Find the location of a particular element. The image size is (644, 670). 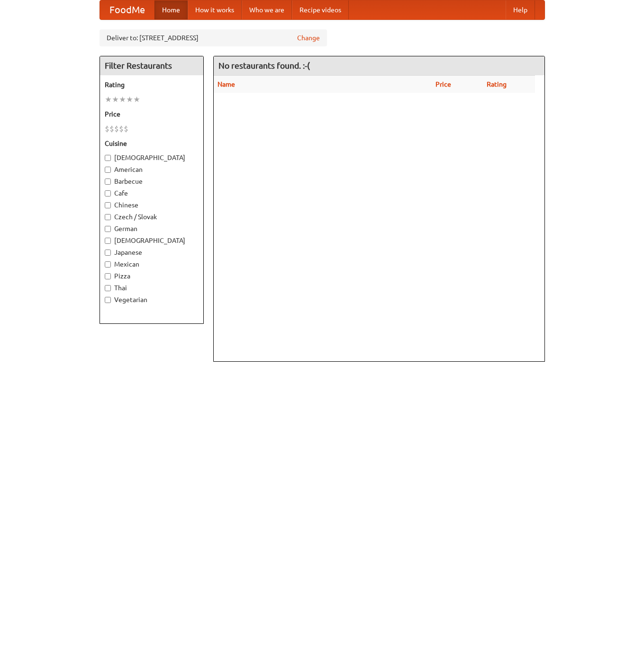

h4: Filter Restaurants is located at coordinates (152, 66).